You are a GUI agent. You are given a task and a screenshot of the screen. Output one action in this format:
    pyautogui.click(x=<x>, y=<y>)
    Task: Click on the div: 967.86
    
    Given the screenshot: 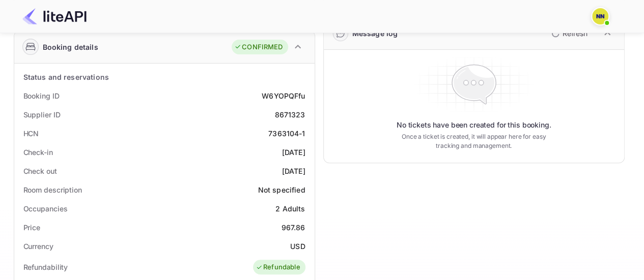 What is the action you would take?
    pyautogui.click(x=293, y=227)
    